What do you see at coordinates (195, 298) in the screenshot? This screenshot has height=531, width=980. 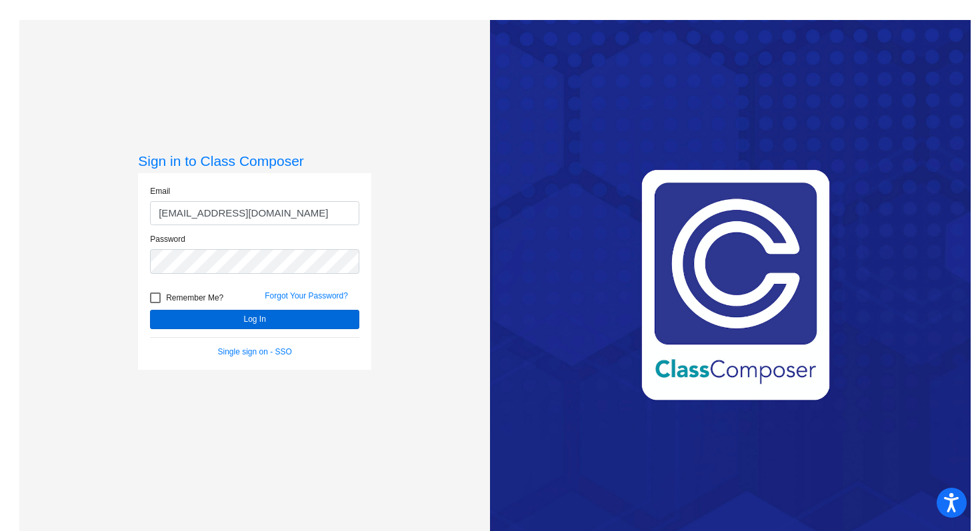 I see `span: Remember Me?` at bounding box center [195, 298].